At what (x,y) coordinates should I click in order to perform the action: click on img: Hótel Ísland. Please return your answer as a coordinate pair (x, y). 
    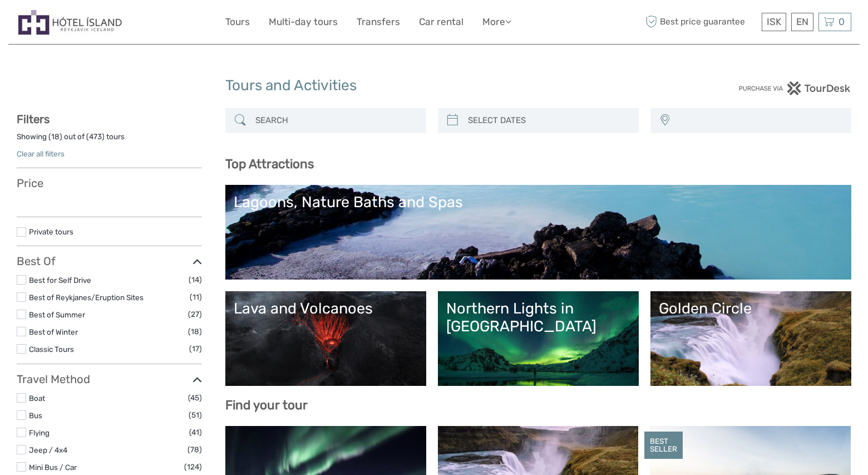
    Looking at the image, I should click on (70, 22).